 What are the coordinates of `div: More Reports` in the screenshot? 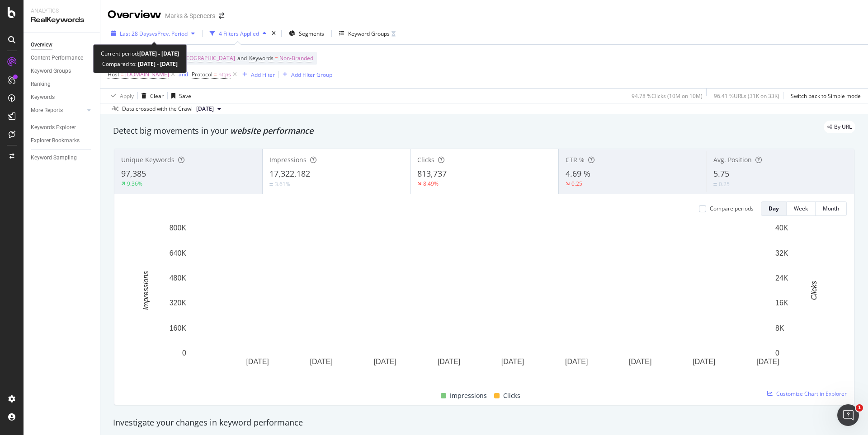 It's located at (47, 110).